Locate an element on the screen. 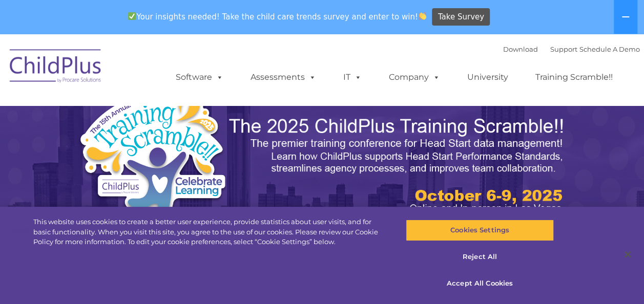  span: Your insights needed! Take the child care trends survey and enter to win! is located at coordinates (277, 16).